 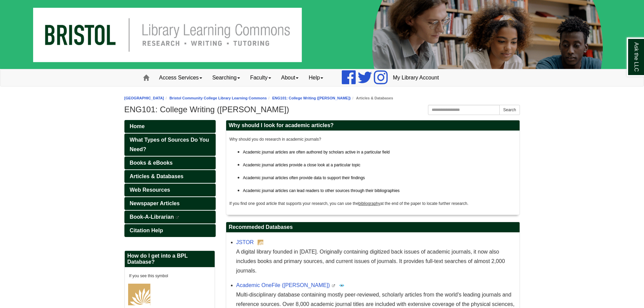 What do you see at coordinates (302, 165) in the screenshot?
I see `span: Academic journal articles provide a close look at a particular topic` at bounding box center [302, 165].